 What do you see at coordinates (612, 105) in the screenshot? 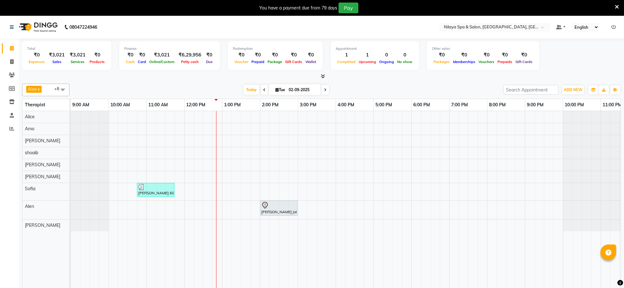
I see `a: 11:00 PM` at bounding box center [612, 105].